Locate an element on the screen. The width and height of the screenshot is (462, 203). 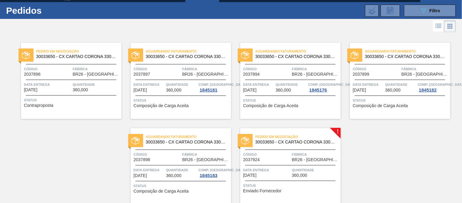
span: 2037894 is located at coordinates (252, 74).